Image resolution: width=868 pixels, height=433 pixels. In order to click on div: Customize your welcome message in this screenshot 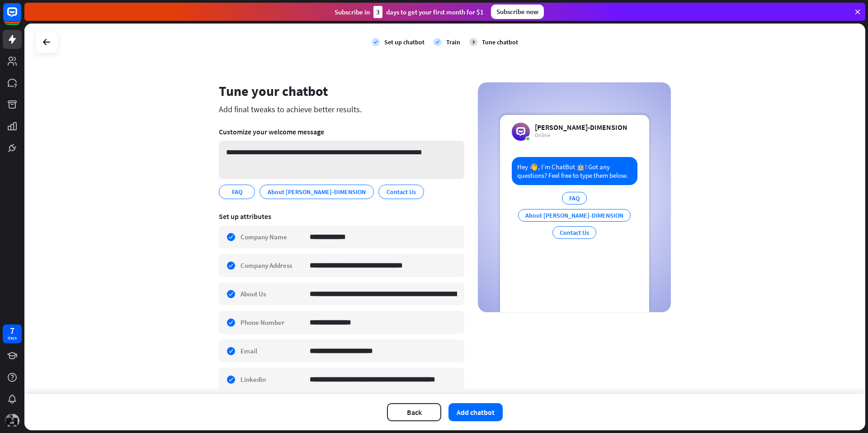, I will do `click(342, 131)`.